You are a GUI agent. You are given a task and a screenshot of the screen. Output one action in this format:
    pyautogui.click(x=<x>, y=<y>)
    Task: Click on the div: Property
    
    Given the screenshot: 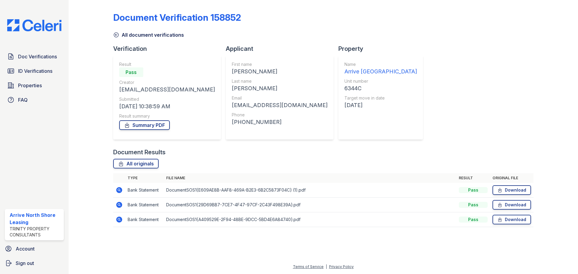 What is the action you would take?
    pyautogui.click(x=383, y=49)
    